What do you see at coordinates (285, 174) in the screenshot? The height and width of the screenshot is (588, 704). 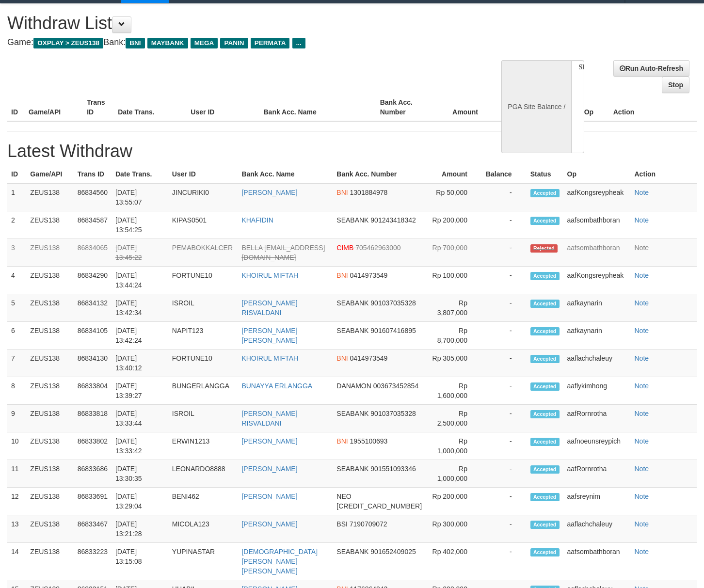 I see `th: Bank Acc. Name` at bounding box center [285, 174].